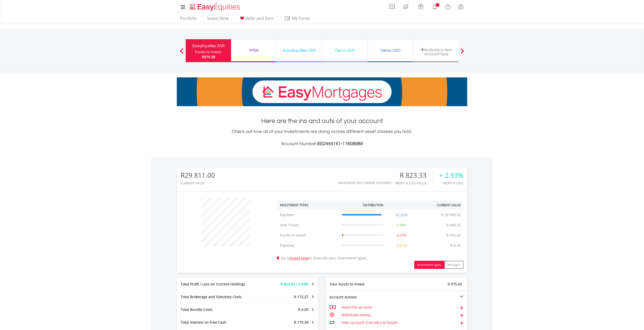 This screenshot has height=330, width=644. Describe the element at coordinates (361, 297) in the screenshot. I see `div: Account Actions` at that location.